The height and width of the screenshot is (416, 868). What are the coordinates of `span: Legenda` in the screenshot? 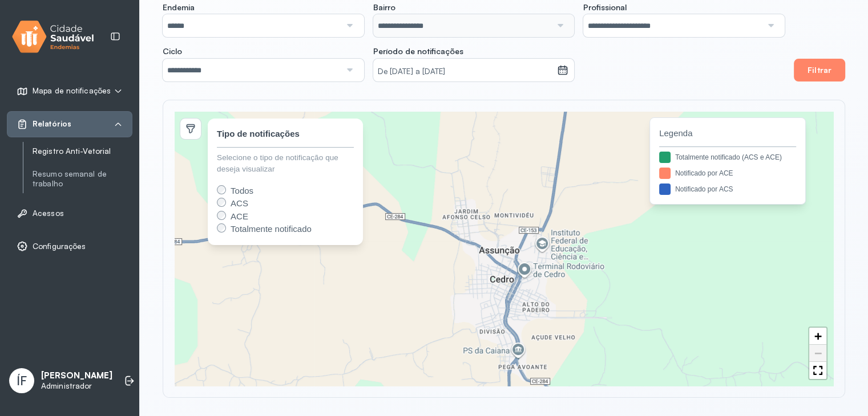 It's located at (728, 133).